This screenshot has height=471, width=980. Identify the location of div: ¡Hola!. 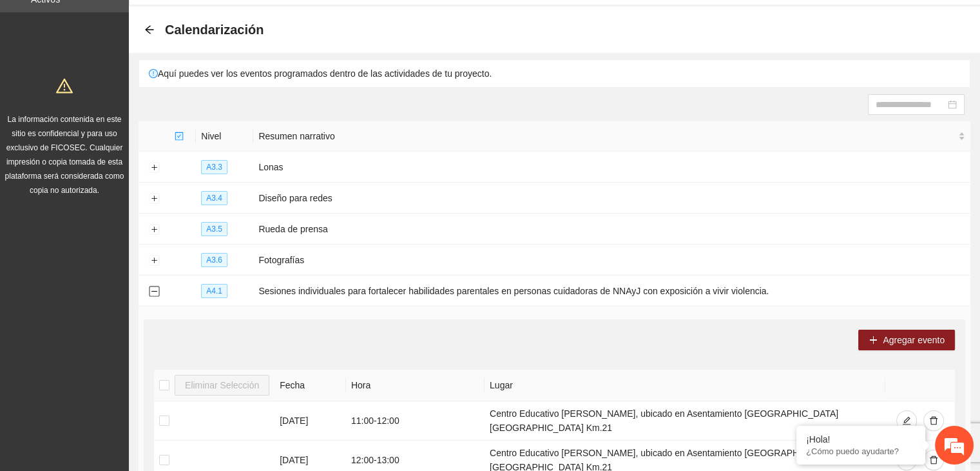
(861, 439).